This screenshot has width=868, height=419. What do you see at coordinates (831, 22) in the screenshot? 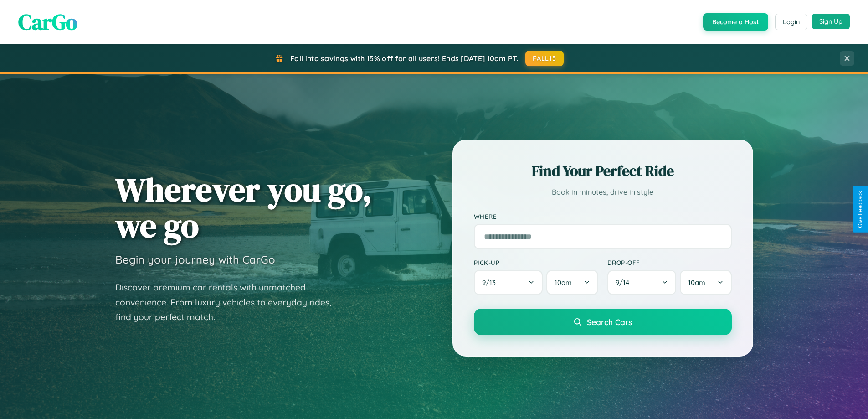
I see `button: Sign Up` at bounding box center [831, 22].